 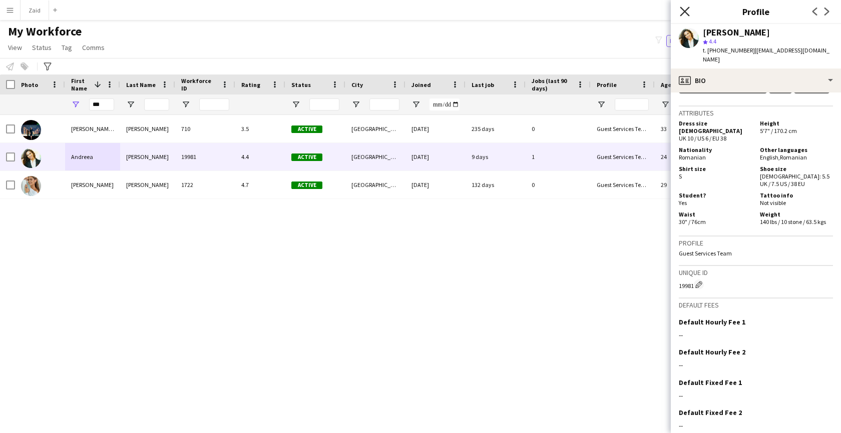 What do you see at coordinates (31, 130) in the screenshot?
I see `img: Maria Fernanda Ibarguen` at bounding box center [31, 130].